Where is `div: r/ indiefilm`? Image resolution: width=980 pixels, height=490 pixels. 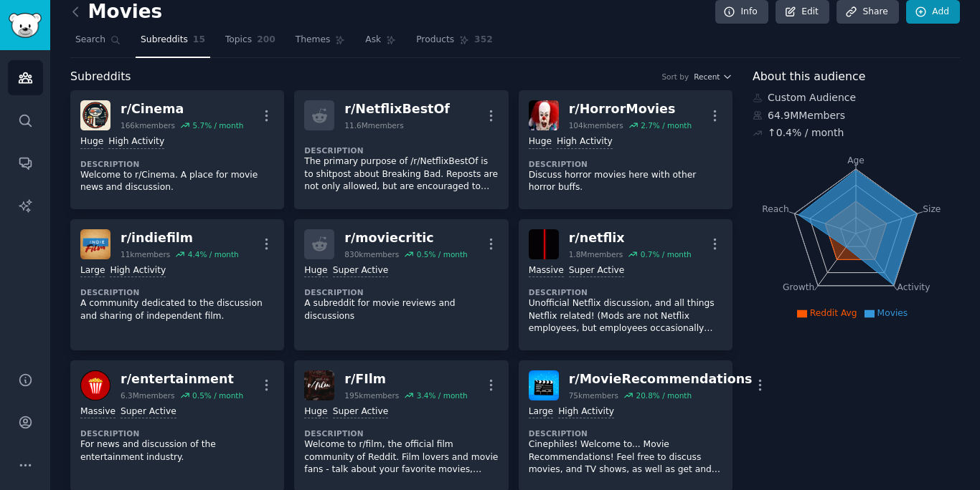
div: r/ indiefilm is located at coordinates (179, 238).